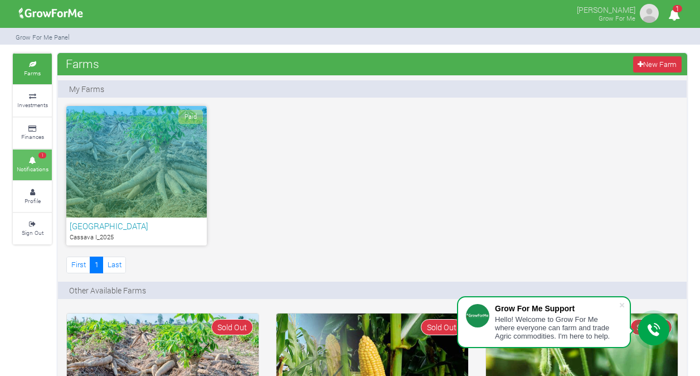 Image resolution: width=700 pixels, height=376 pixels. I want to click on small: Finances, so click(32, 137).